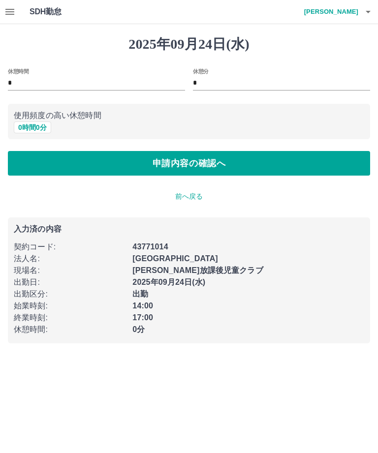 This screenshot has width=378, height=453. I want to click on p: 始業時刻 :, so click(70, 306).